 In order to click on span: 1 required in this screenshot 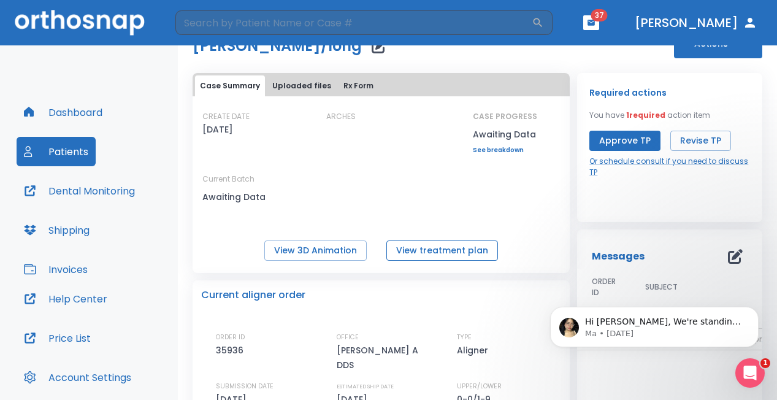, I will do `click(646, 115)`.